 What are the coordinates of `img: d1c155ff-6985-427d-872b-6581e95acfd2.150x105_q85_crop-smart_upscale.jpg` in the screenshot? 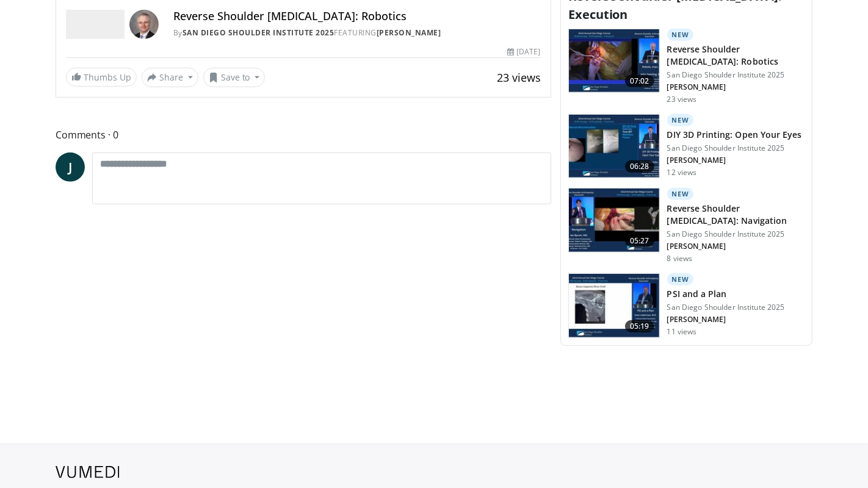 It's located at (614, 146).